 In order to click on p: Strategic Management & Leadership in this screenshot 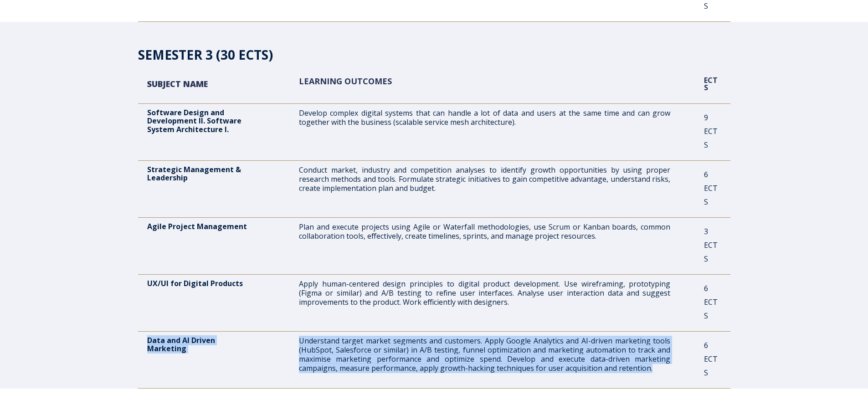, I will do `click(207, 174)`.